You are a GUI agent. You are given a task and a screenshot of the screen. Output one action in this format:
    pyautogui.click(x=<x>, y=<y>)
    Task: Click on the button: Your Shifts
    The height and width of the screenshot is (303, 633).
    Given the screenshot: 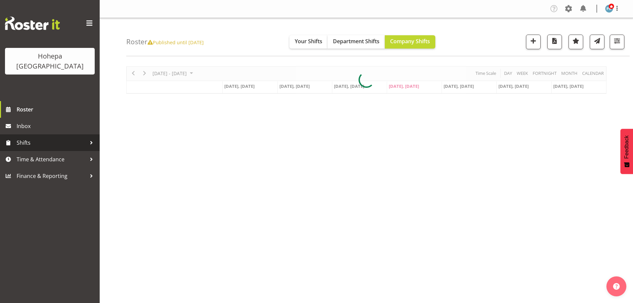 What is the action you would take?
    pyautogui.click(x=308, y=42)
    